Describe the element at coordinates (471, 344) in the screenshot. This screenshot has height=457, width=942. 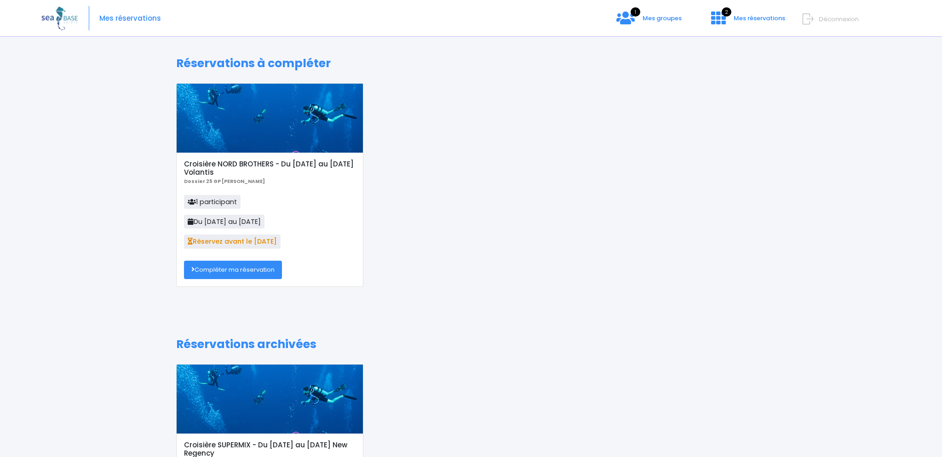
I see `h1: Réservations archivées` at that location.